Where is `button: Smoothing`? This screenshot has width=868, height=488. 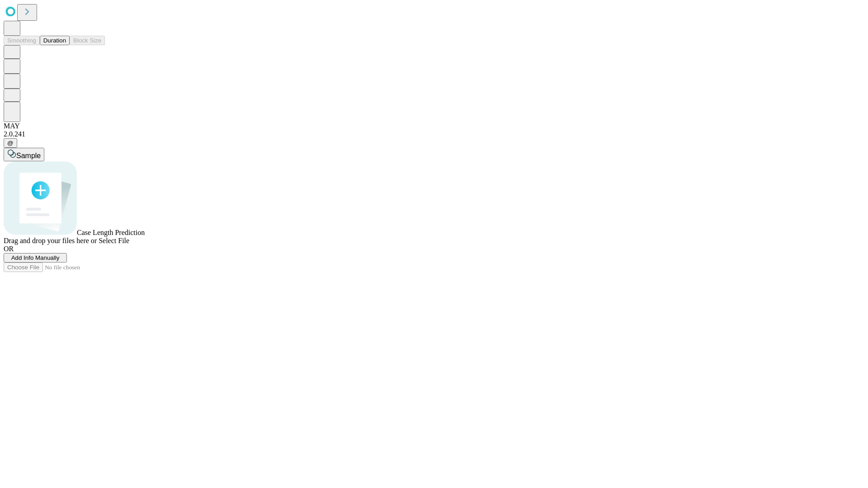
button: Smoothing is located at coordinates (21, 40).